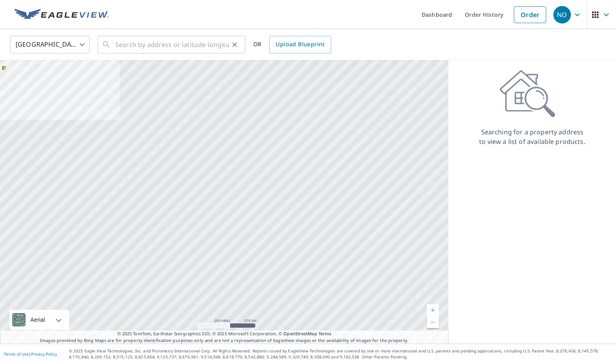 This screenshot has width=616, height=364. Describe the element at coordinates (433, 310) in the screenshot. I see `a: Current Level 5, Zoom In` at that location.